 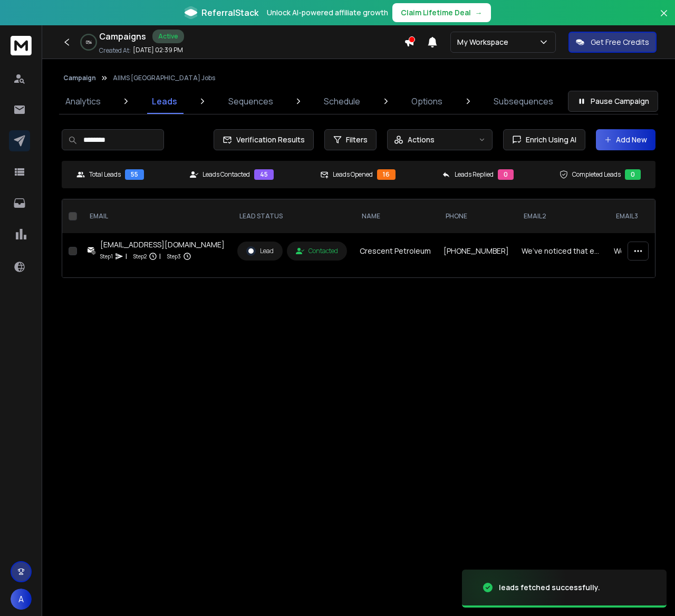 What do you see at coordinates (562, 251) in the screenshot?
I see `td: We’ve noticed that energy brands like Crescent Petroleum are finding real traction when they blen...` at bounding box center [562, 251].